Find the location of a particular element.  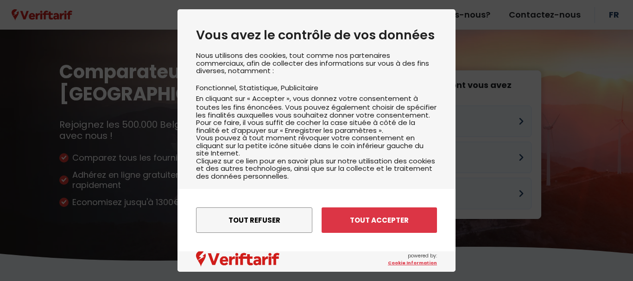

span: powered by: is located at coordinates (413, 260).